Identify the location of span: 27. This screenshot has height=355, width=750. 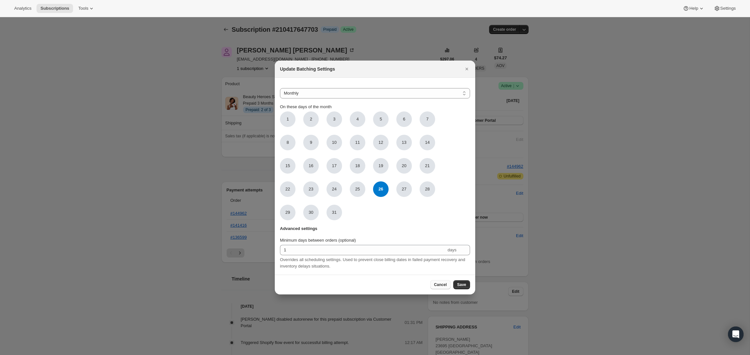
(404, 189).